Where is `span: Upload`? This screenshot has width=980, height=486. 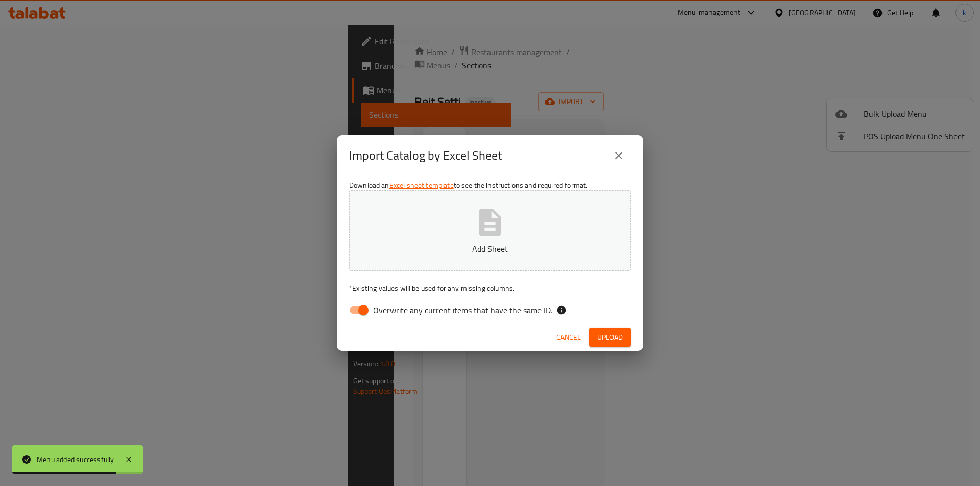
span: Upload is located at coordinates (610, 337).